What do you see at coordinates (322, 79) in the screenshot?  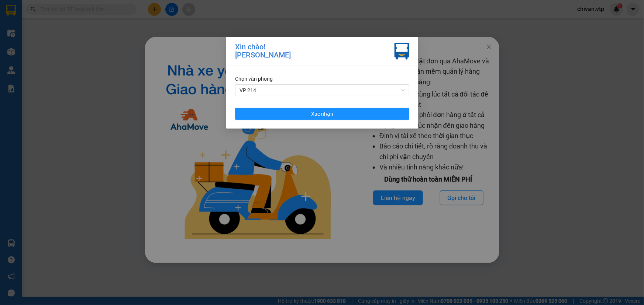 I see `div: Chọn văn phòng` at bounding box center [322, 79].